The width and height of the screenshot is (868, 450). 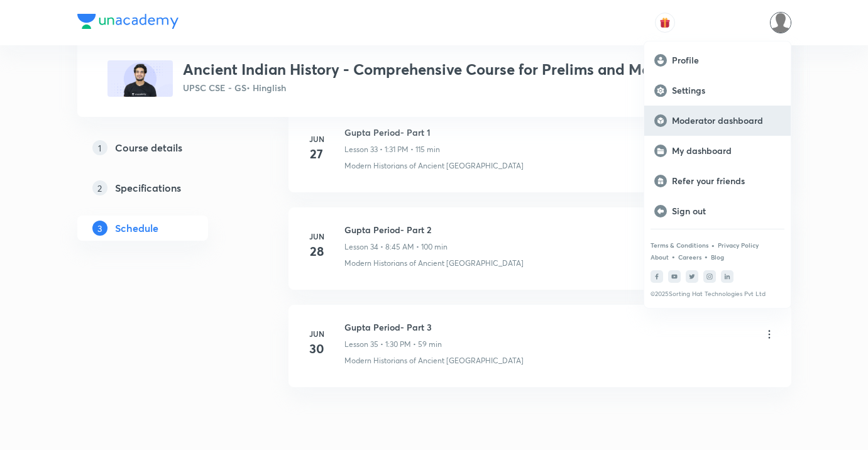 What do you see at coordinates (679, 245) in the screenshot?
I see `a: Terms & Conditions` at bounding box center [679, 245].